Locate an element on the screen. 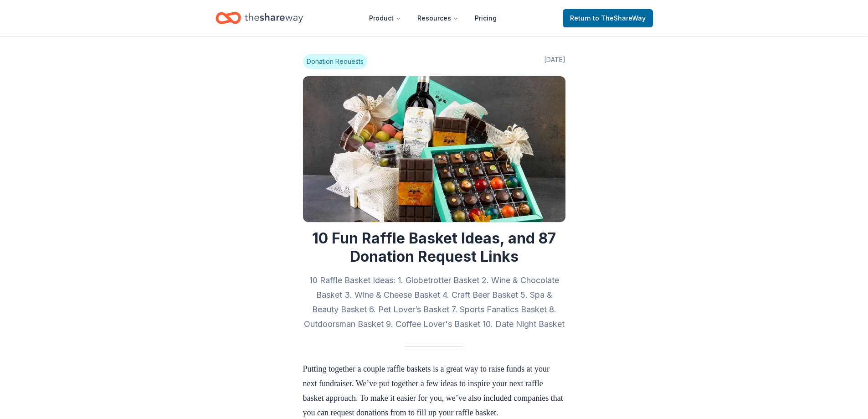  h1: 10 Fun Raffle Basket Ideas, and 87 Donation Request Links is located at coordinates (434, 248).